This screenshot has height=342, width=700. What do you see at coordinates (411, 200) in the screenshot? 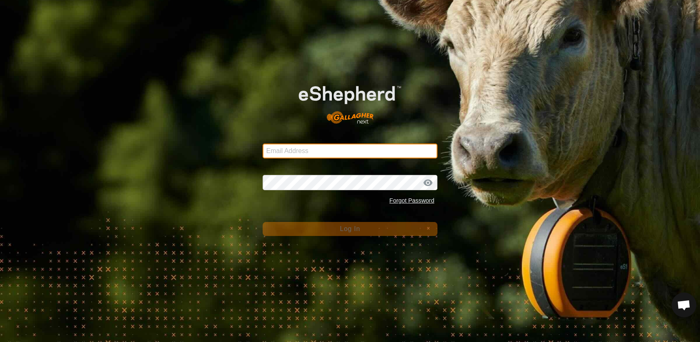
I see `a: Forgot Password` at bounding box center [411, 200].